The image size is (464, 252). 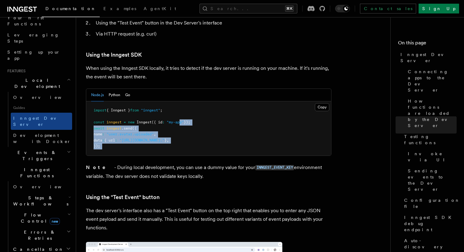 What do you see at coordinates (430, 224) in the screenshot?
I see `span: Inngest SDK debug endpoint` at bounding box center [430, 224].